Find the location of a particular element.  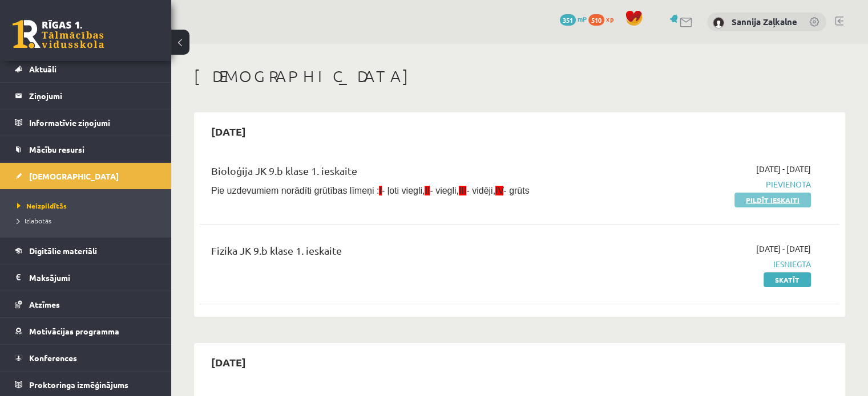

img: Sannija Zaļkalne is located at coordinates (718, 23).